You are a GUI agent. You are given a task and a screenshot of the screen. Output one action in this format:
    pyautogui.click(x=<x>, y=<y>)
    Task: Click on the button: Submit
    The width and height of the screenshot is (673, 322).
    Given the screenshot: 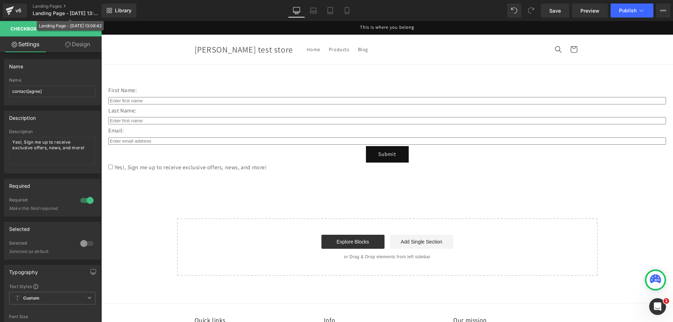 What is the action you would take?
    pyautogui.click(x=286, y=133)
    